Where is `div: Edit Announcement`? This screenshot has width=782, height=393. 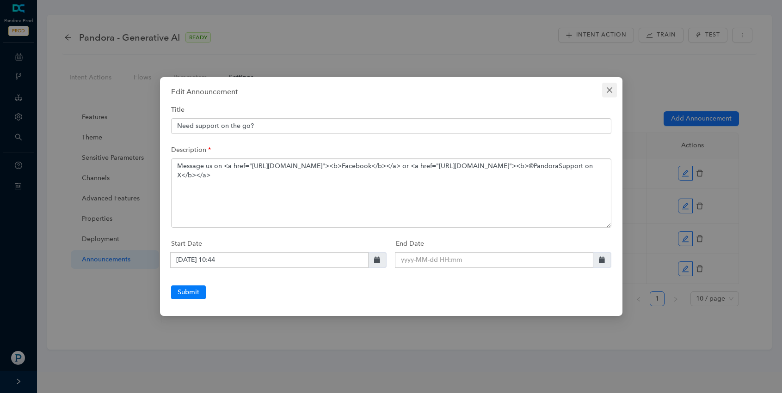
div: Edit Announcement is located at coordinates (391, 92).